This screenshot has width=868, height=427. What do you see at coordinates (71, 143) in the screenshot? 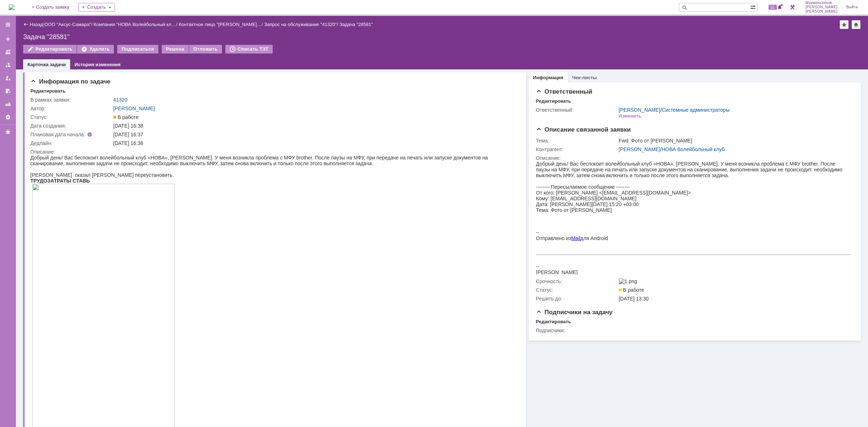
I see `div: Дедлайн:` at bounding box center [71, 143].